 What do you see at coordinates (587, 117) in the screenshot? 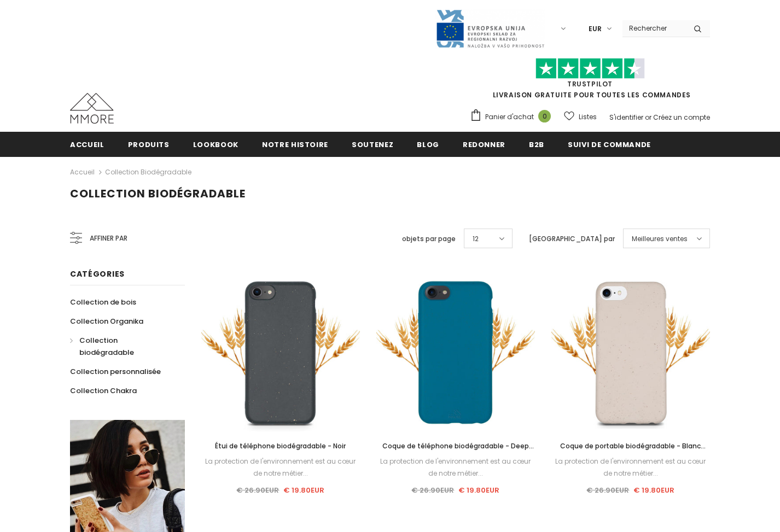
I see `span: Listes` at bounding box center [587, 117].